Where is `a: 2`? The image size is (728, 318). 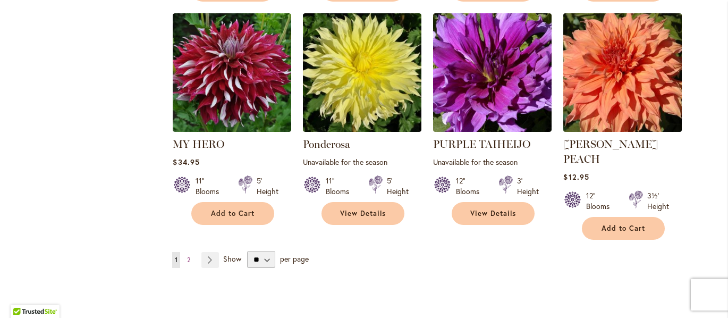 a: 2 is located at coordinates (189, 260).